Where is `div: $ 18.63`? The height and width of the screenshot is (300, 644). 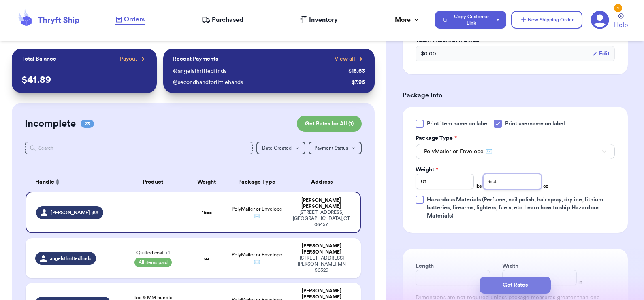 div: $ 18.63 is located at coordinates (357, 71).